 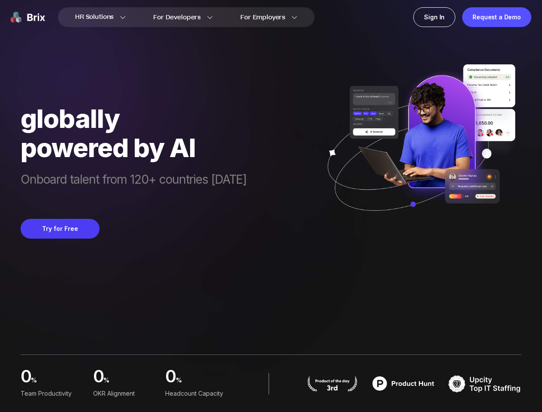 What do you see at coordinates (198, 394) in the screenshot?
I see `div: Headcount Capacity` at bounding box center [198, 394].